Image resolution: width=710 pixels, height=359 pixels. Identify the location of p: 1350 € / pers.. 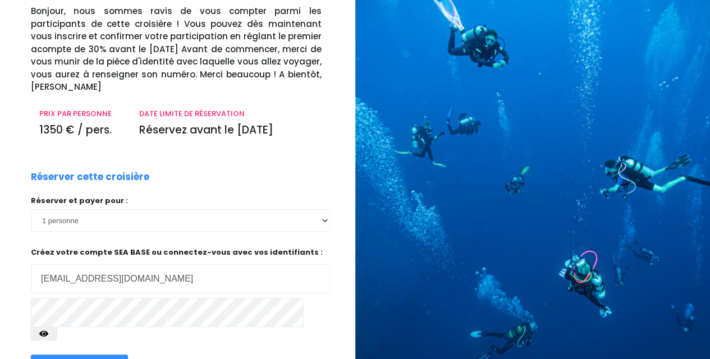
(80, 130).